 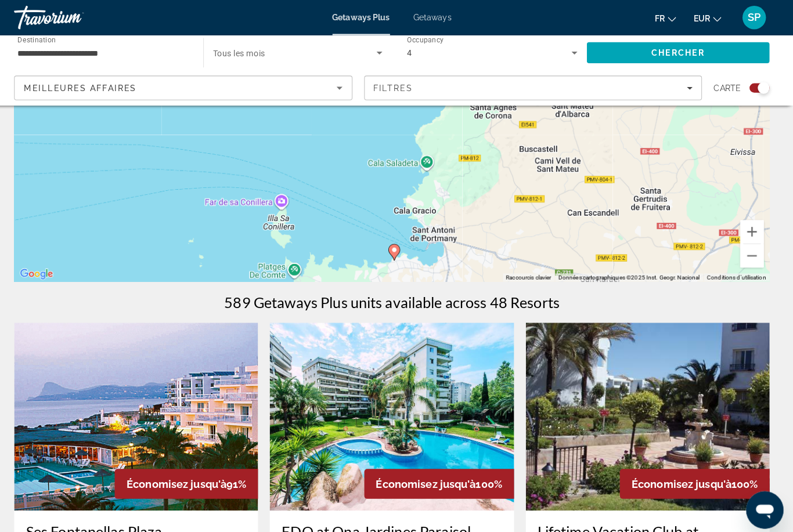 I want to click on img: Google, so click(x=46, y=271).